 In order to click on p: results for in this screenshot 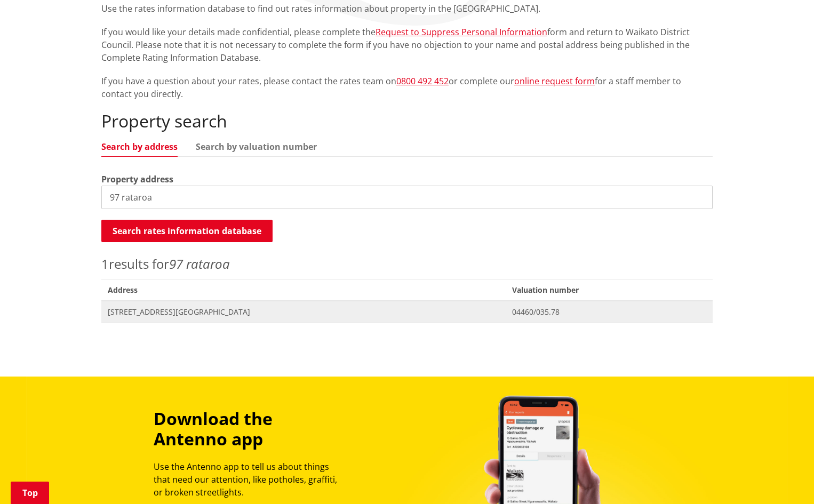, I will do `click(407, 264)`.